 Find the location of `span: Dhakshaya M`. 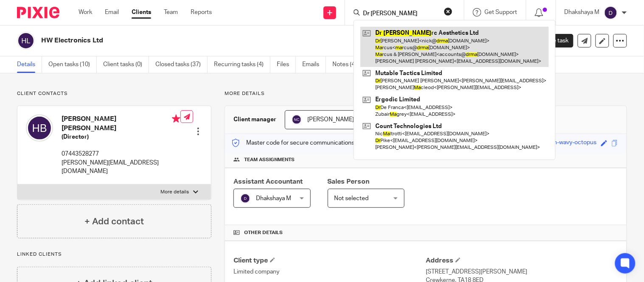

span: Dhakshaya M is located at coordinates (273, 198).